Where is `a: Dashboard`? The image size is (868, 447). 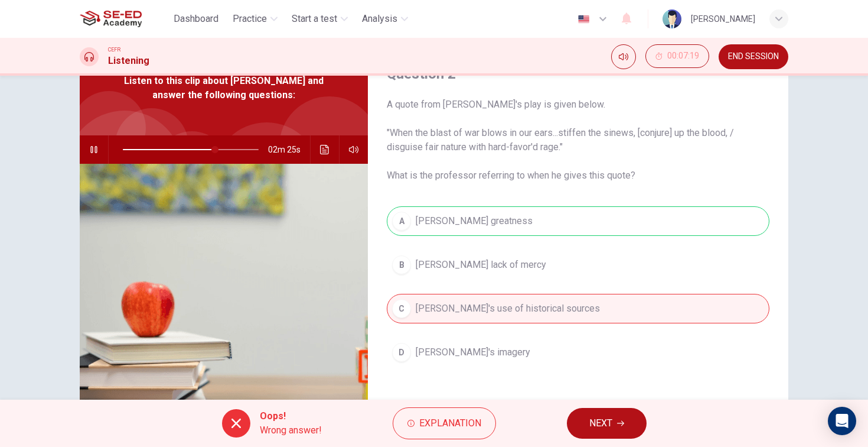
a: Dashboard is located at coordinates (196, 19).